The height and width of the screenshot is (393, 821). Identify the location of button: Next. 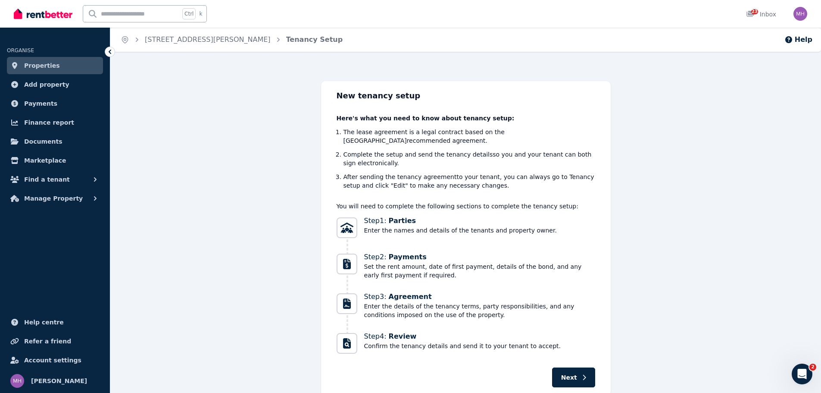
(574, 377).